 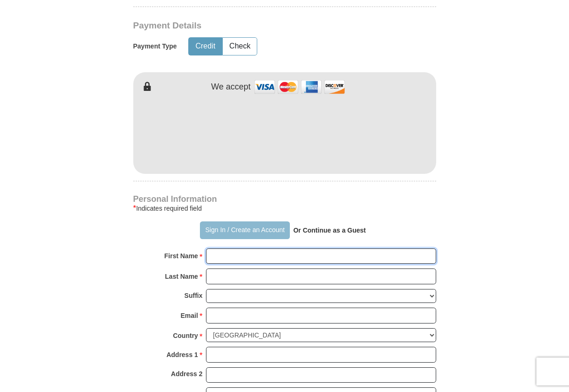 What do you see at coordinates (231, 87) in the screenshot?
I see `h4: We accept` at bounding box center [231, 87].